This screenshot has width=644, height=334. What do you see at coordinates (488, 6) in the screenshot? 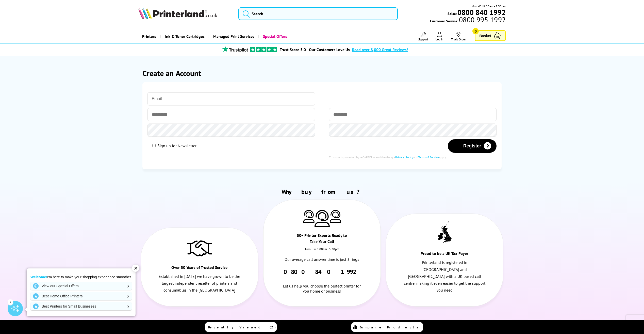
I see `span: Mon - Fri 9:00am - 5:30pm` at bounding box center [488, 6].